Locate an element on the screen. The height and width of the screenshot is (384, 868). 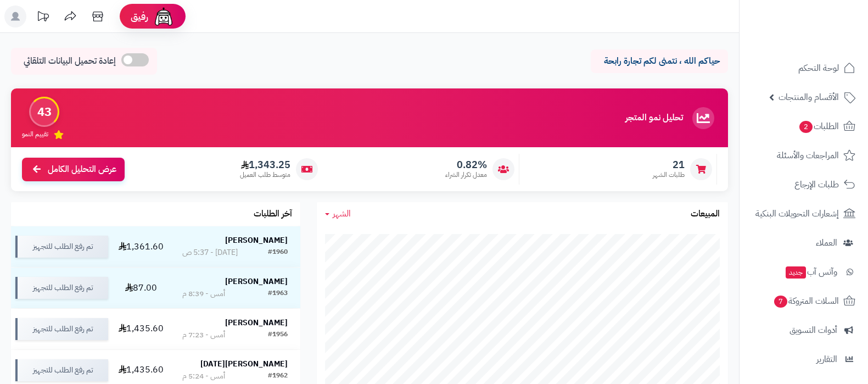
a: لوحة التحكم is located at coordinates (804, 68).